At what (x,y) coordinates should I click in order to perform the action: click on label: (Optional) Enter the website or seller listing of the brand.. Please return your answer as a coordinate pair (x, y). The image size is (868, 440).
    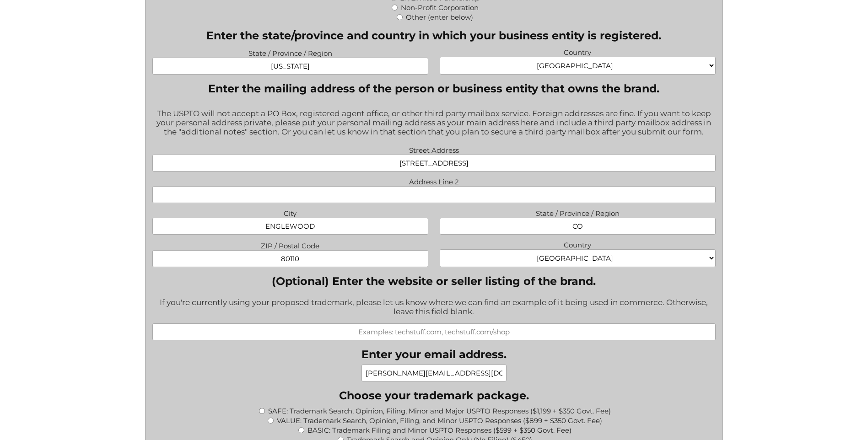
    Looking at the image, I should click on (434, 281).